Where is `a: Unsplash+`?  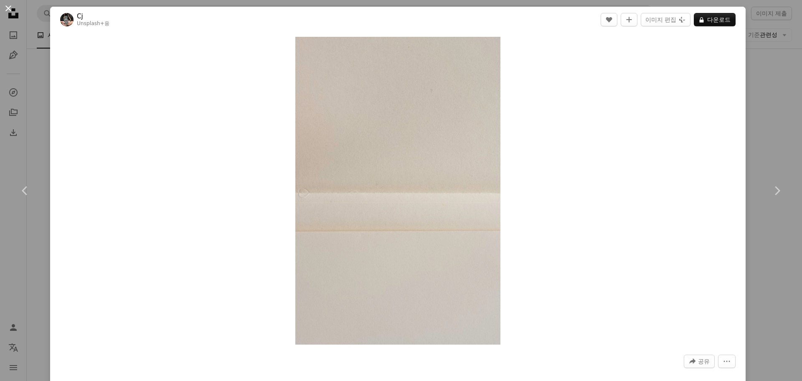 a: Unsplash+ is located at coordinates (91, 23).